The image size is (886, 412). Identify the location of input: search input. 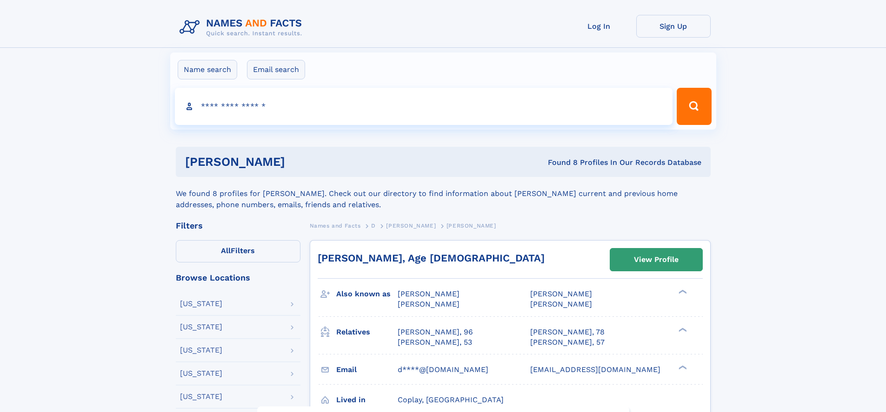
(424, 106).